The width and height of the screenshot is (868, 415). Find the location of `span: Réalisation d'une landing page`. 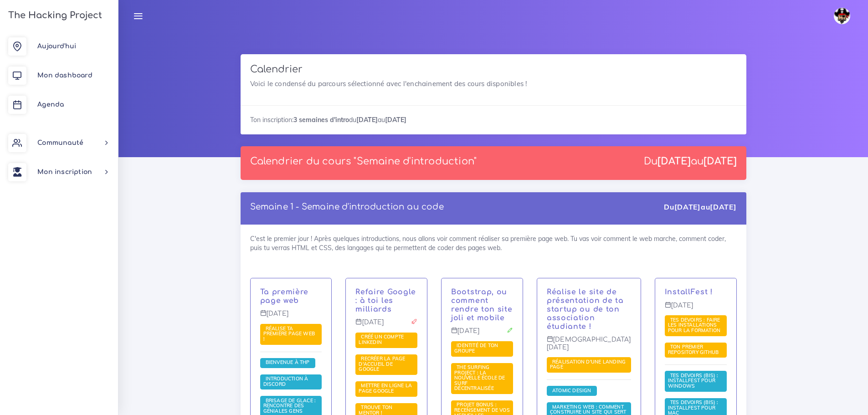

span: Réalisation d'une landing page is located at coordinates (588, 364).